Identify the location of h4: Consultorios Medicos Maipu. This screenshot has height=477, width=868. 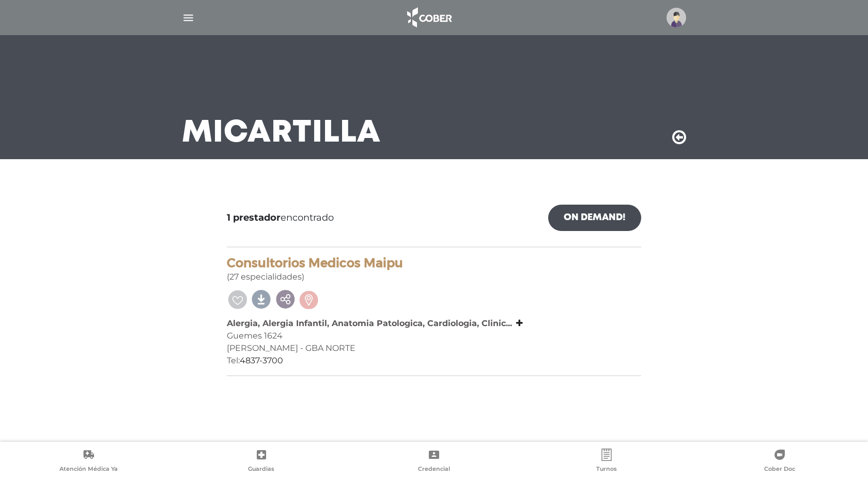
(434, 263).